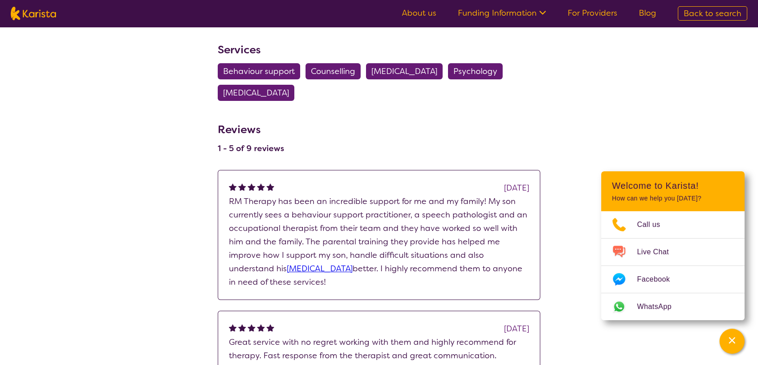 Image resolution: width=758 pixels, height=365 pixels. What do you see at coordinates (379, 50) in the screenshot?
I see `h3: Services` at bounding box center [379, 50].